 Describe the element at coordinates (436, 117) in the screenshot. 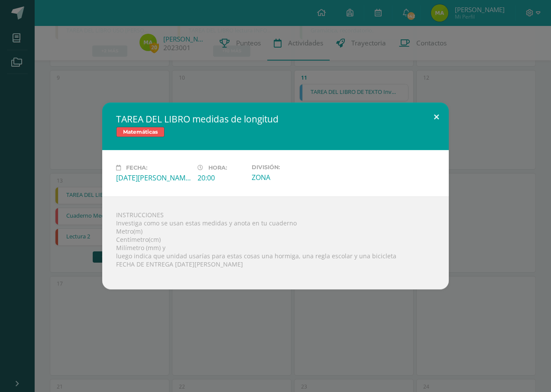

I see `button: Close (Esc)` at that location.